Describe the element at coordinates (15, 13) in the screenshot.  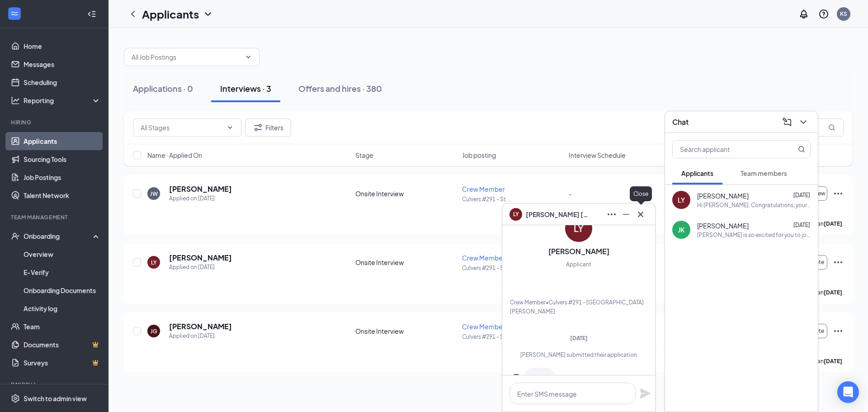
I see `svg: WorkstreamLogo` at that location.